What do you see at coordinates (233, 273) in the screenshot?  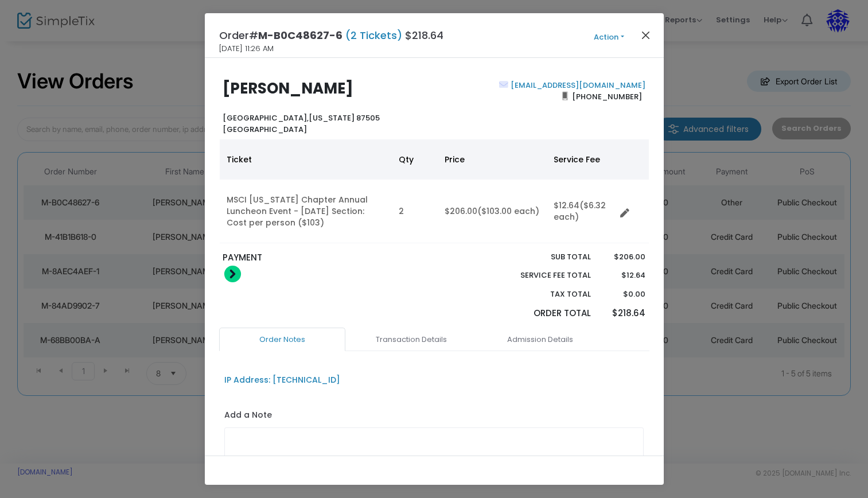 I see `img: Link Icon` at bounding box center [233, 273].